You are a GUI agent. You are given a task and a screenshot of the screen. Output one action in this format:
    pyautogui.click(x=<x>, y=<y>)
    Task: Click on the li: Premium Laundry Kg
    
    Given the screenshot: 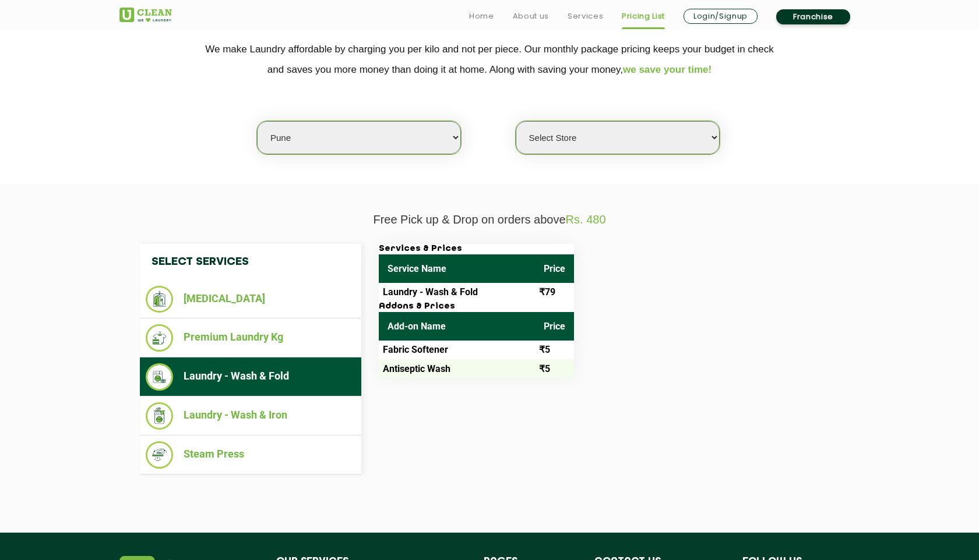 What is the action you would take?
    pyautogui.click(x=250, y=337)
    